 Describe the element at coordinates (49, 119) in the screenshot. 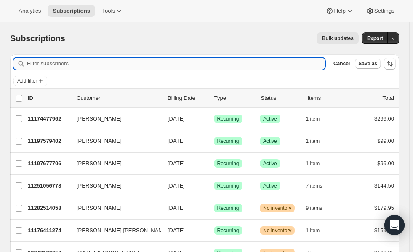

I see `p: 11174477962` at that location.